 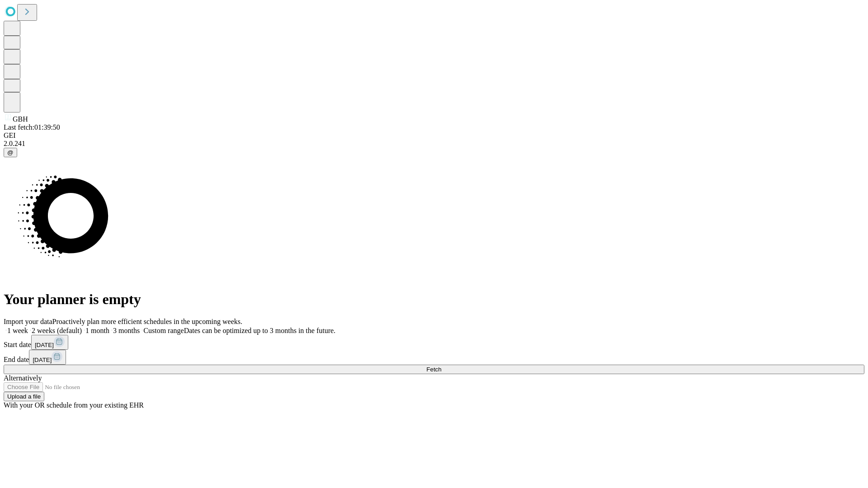 I want to click on span: Alternatively, so click(x=23, y=378).